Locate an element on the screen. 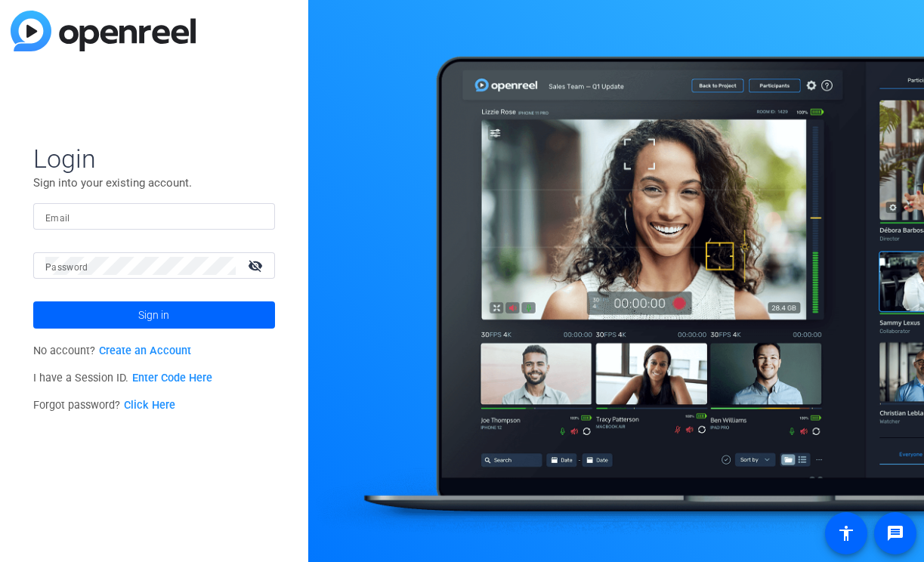 The height and width of the screenshot is (562, 924). span: No account? is located at coordinates (112, 350).